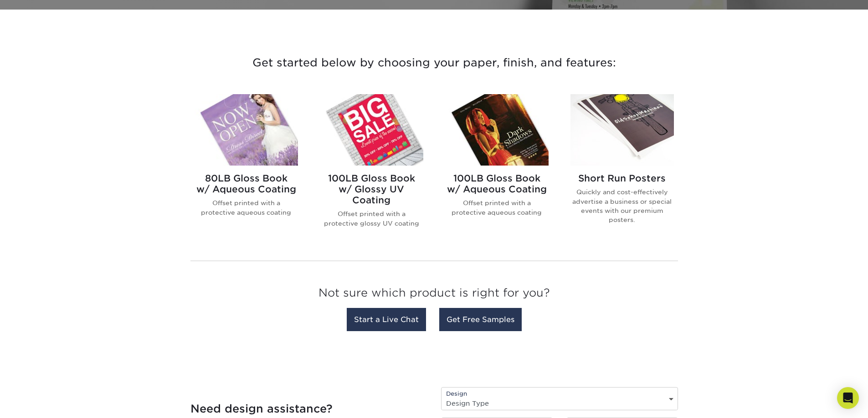 This screenshot has height=418, width=868. I want to click on h4: Need design assistance?, so click(309, 409).